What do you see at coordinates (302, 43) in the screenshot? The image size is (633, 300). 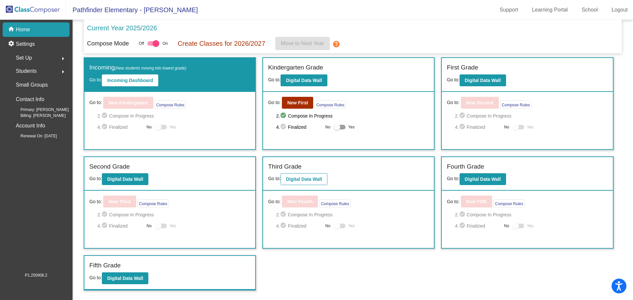 I see `span: Move to Next Year` at bounding box center [302, 43].